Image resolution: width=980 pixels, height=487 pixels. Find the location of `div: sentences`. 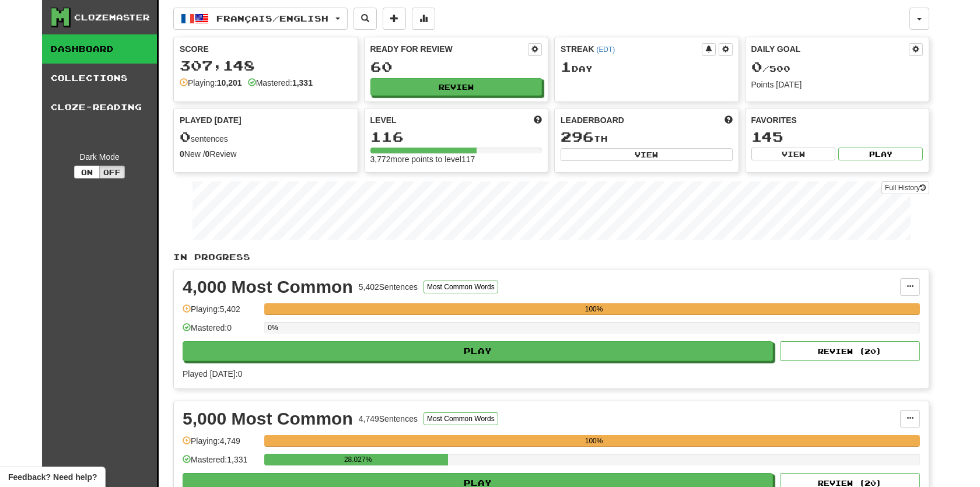

div: sentences is located at coordinates (265, 137).